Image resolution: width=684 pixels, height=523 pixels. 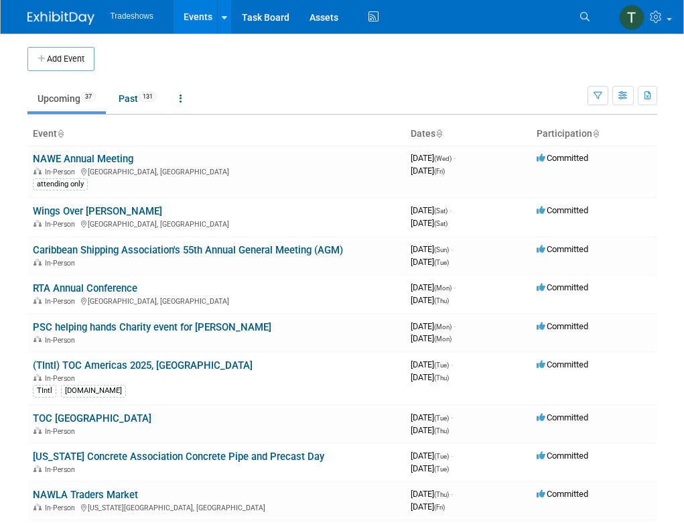 I want to click on span: 37, so click(x=88, y=97).